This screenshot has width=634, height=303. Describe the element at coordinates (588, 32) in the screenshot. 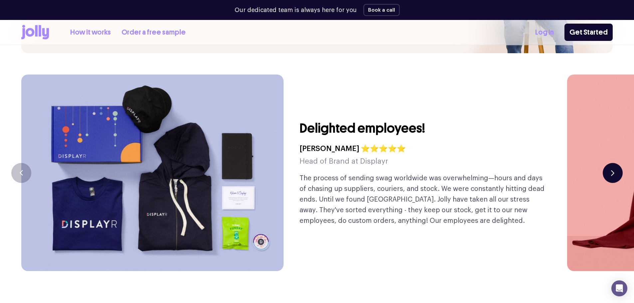

I see `a: Get Started` at that location.